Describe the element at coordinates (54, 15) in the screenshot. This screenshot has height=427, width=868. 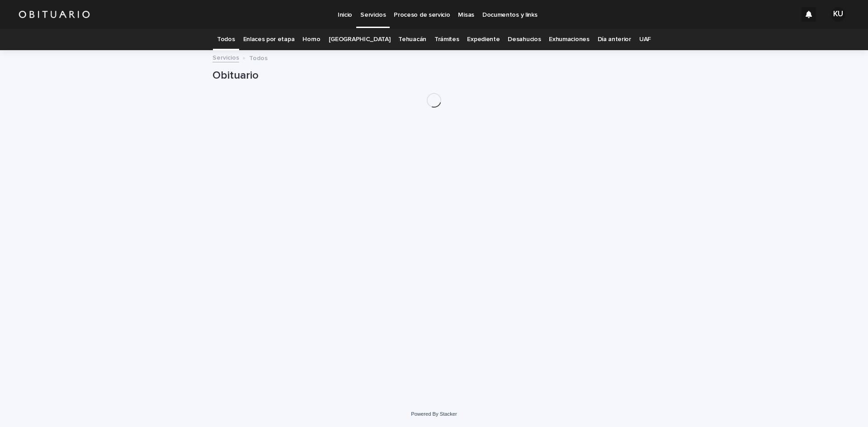
I see `img: HUM7g2VNRLqGMmR9WVqf` at that location.